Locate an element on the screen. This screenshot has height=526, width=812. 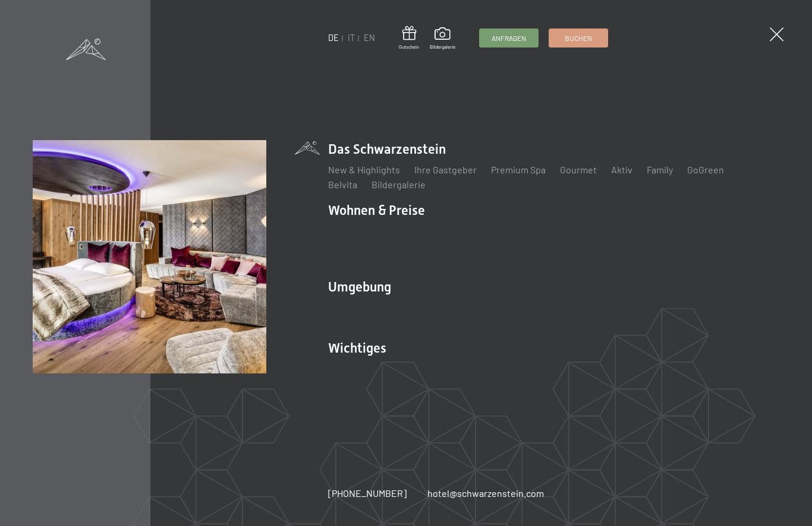
a: GoGreen is located at coordinates (706, 169).